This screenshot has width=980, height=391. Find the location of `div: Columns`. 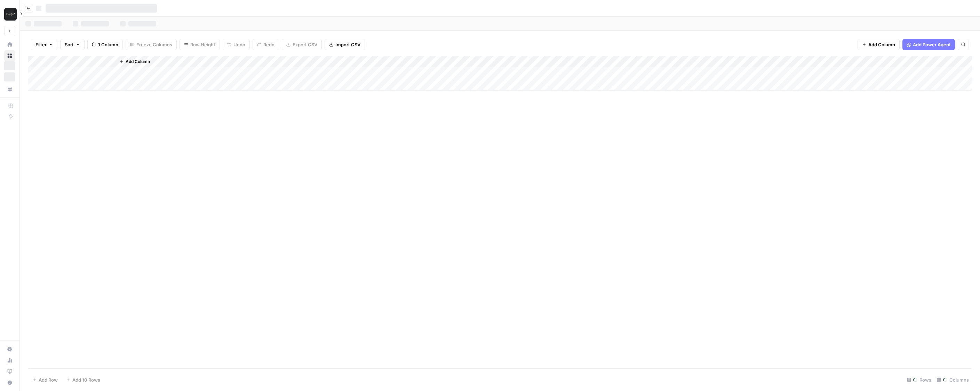

div: Columns is located at coordinates (953, 380).